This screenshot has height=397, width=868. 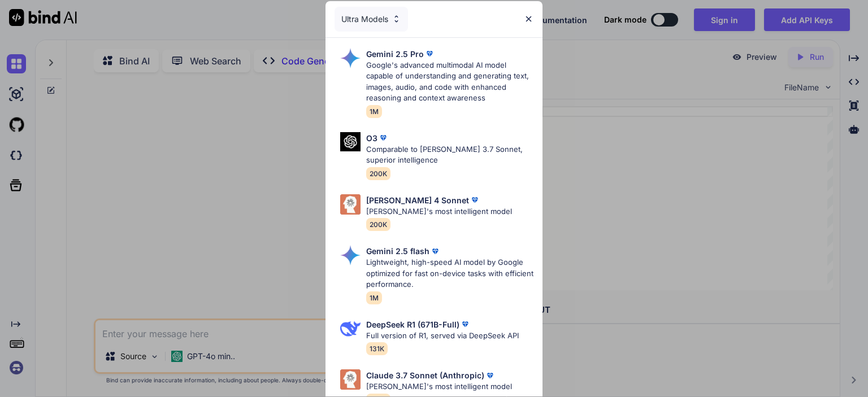 I want to click on p: Full version of R1, served via DeepSeek API, so click(x=443, y=335).